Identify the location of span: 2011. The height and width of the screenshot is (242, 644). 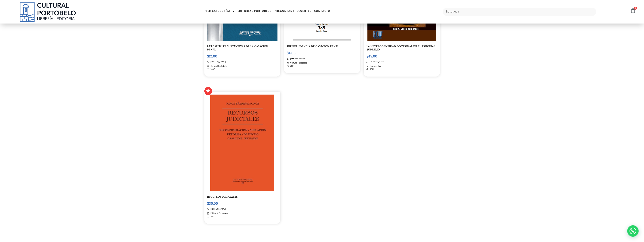
(212, 217).